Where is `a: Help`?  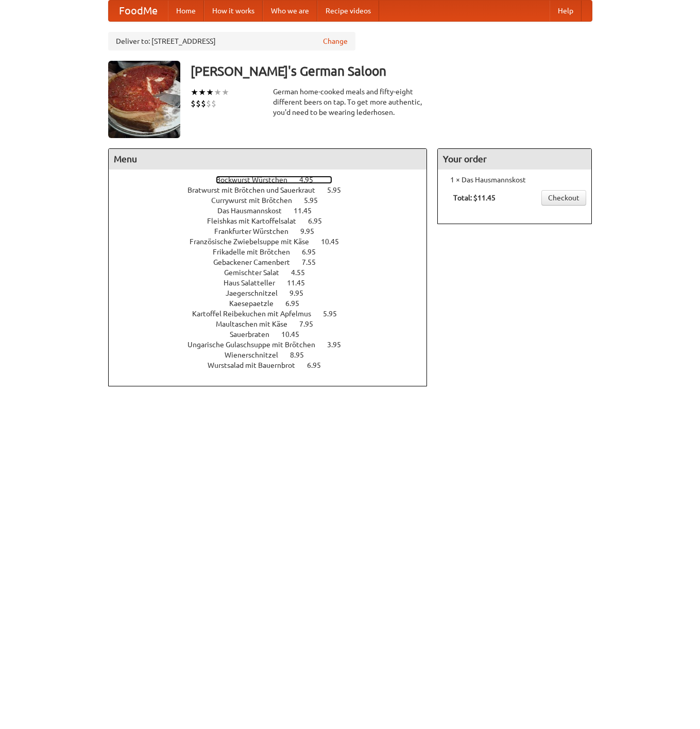
a: Help is located at coordinates (565, 11).